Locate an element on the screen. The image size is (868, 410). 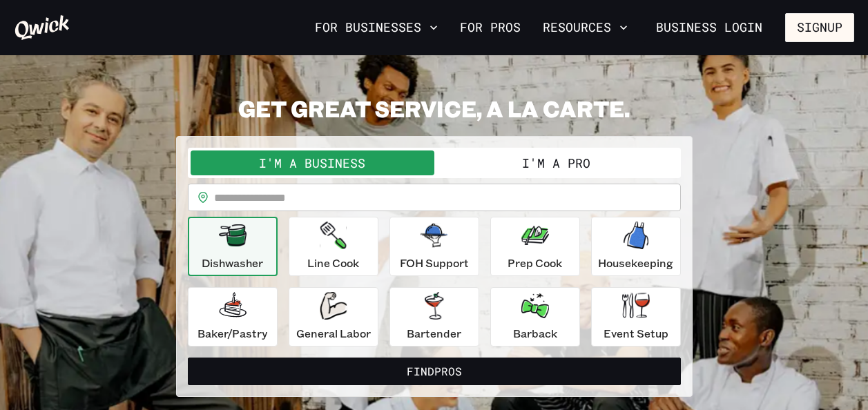
p: Prep Cook is located at coordinates (534, 263).